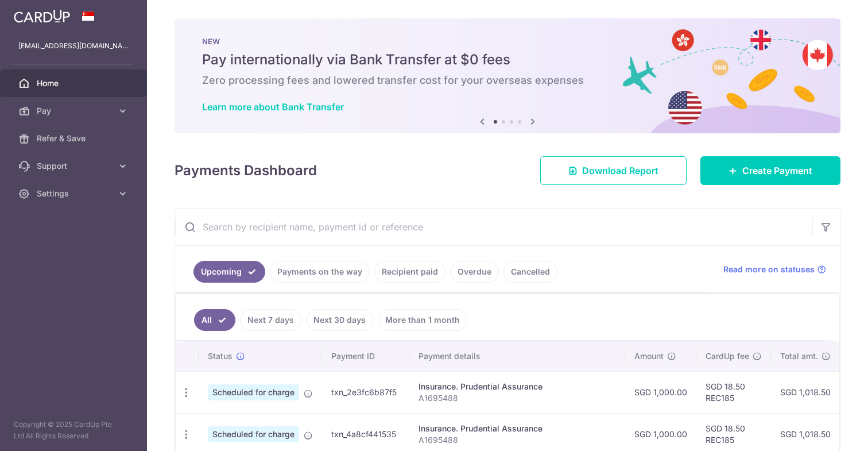 This screenshot has width=868, height=451. What do you see at coordinates (508, 80) in the screenshot?
I see `h6: Zero processing fees and lowered transfer cost for your overseas expenses` at bounding box center [508, 80].